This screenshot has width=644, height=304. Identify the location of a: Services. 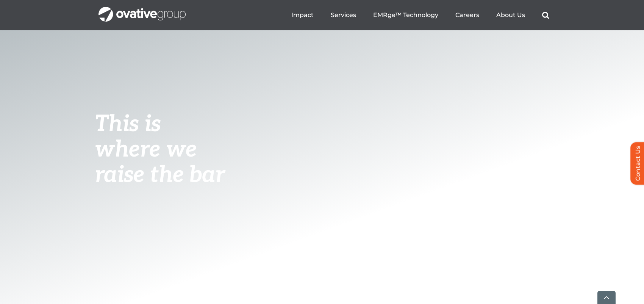
(343, 15).